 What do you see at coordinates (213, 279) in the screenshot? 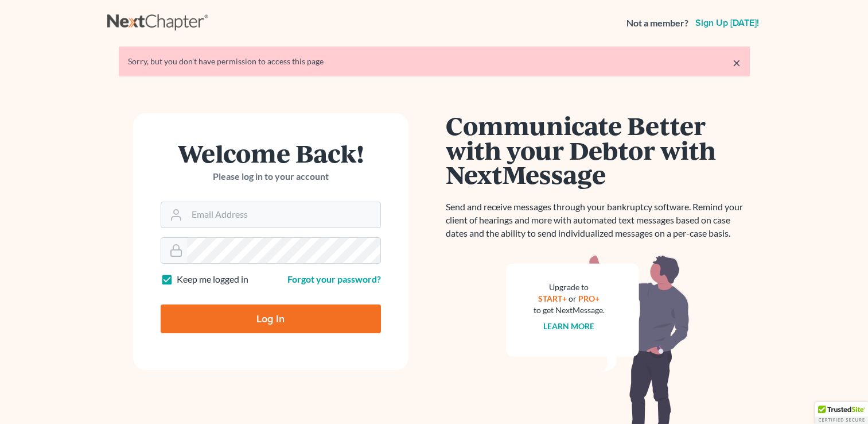
I see `label: Keep me logged in` at bounding box center [213, 279].